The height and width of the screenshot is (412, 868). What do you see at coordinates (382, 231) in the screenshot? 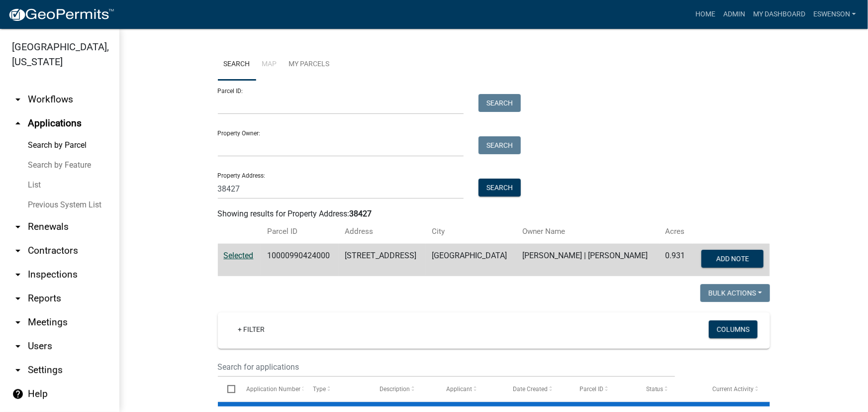
I see `th: Address` at bounding box center [382, 231].